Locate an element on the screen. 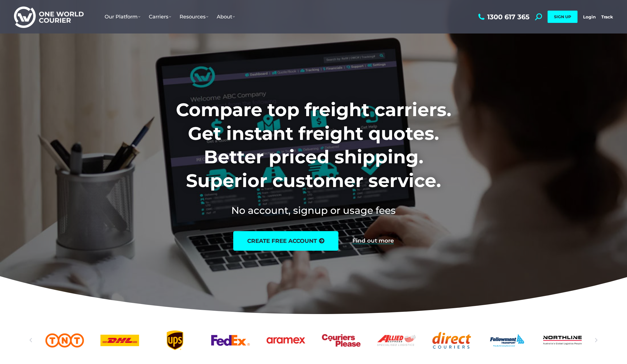  a: FedEx logo is located at coordinates (230, 341).